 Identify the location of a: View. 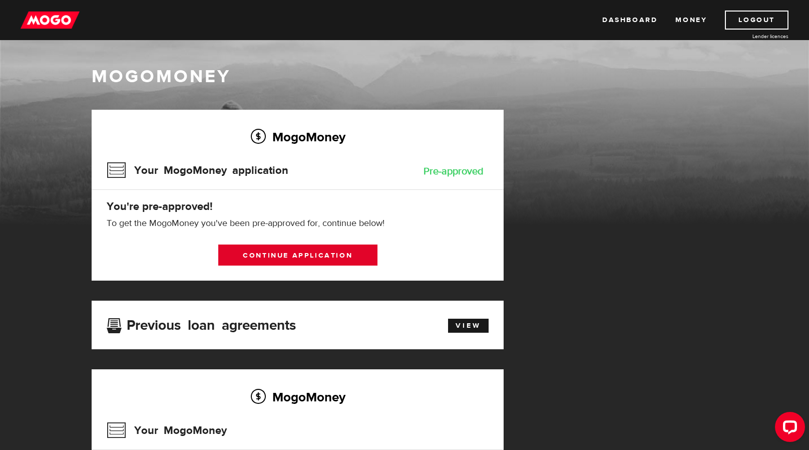
(468, 325).